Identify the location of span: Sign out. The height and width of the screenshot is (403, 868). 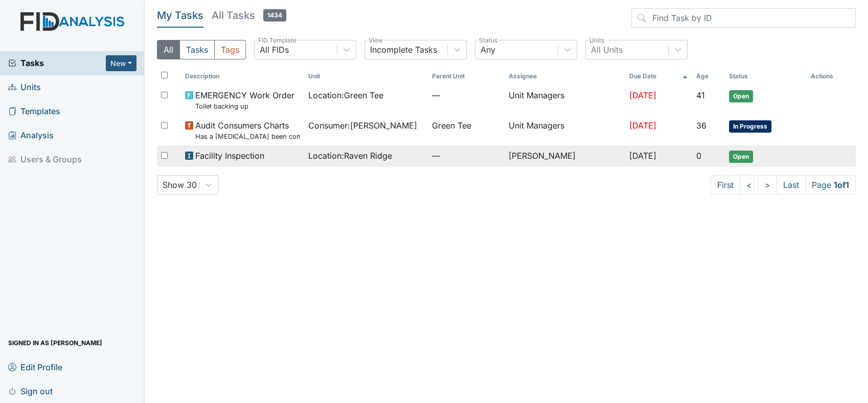
(30, 390).